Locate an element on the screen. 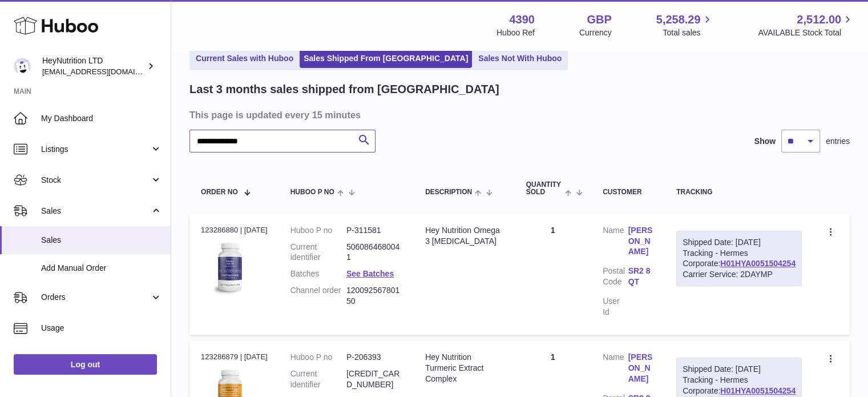 The image size is (868, 397). a: Log out is located at coordinates (85, 364).